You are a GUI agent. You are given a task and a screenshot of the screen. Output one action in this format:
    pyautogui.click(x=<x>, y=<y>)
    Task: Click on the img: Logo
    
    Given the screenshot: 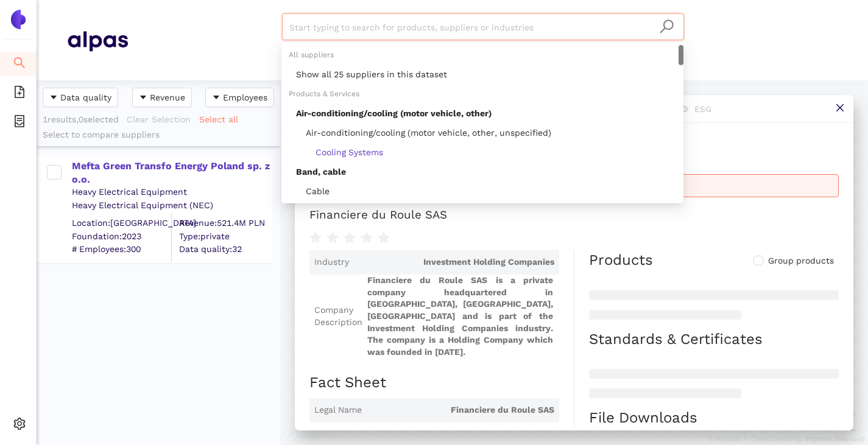 What is the action you would take?
    pyautogui.click(x=19, y=20)
    